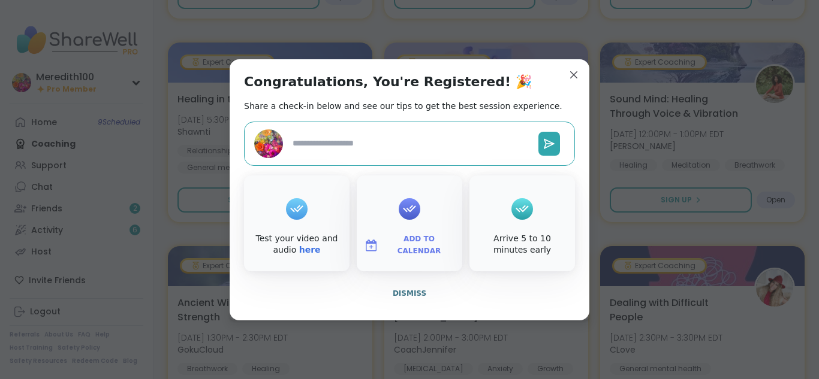 This screenshot has height=379, width=819. What do you see at coordinates (310, 250) in the screenshot?
I see `a: here` at bounding box center [310, 250].